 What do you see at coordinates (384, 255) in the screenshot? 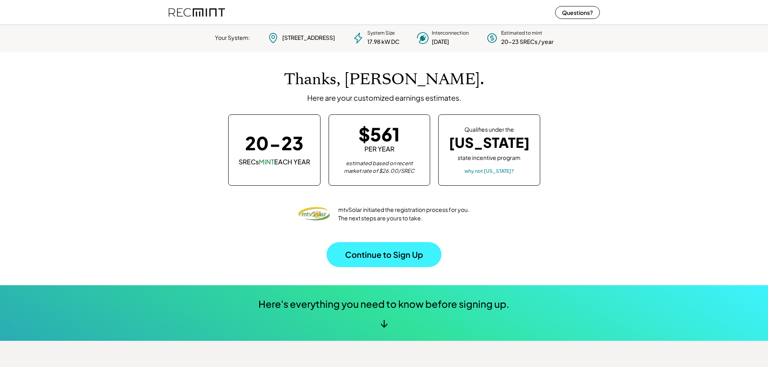
I see `button: Continue to Sign Up` at bounding box center [384, 255].